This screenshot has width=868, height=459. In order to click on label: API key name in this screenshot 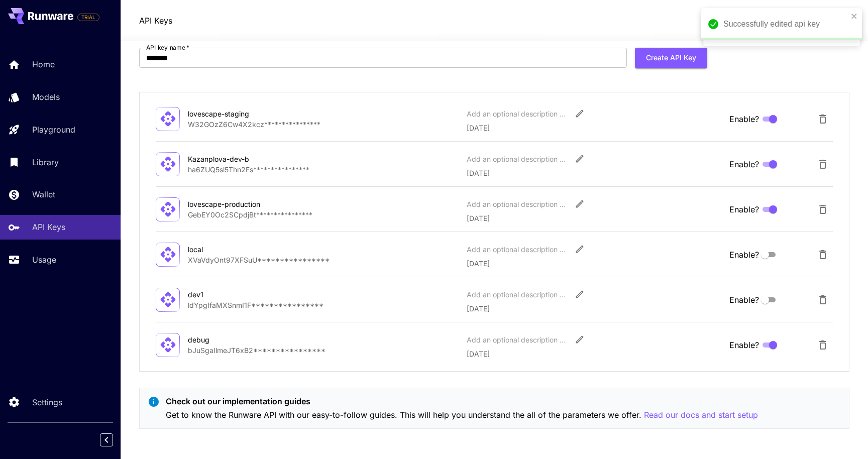, I will do `click(167, 47)`.